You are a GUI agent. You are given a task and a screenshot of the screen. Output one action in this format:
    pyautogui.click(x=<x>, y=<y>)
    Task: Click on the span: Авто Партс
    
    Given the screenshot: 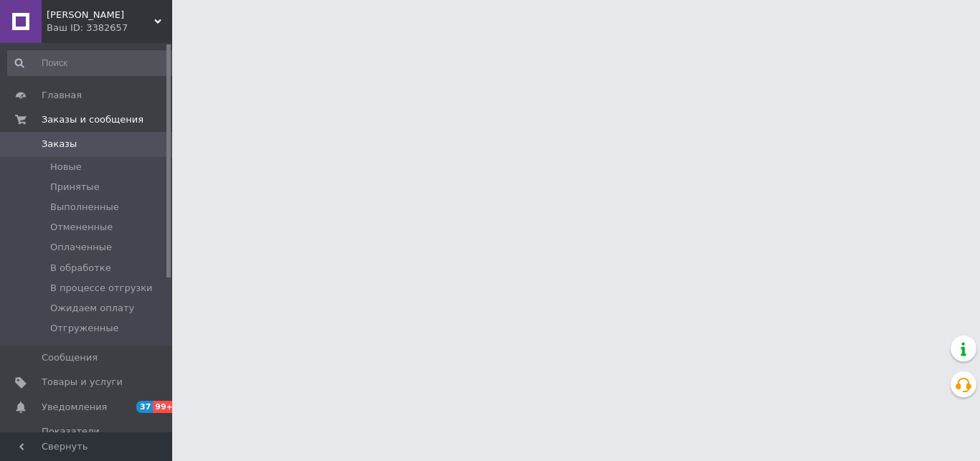 What is the action you would take?
    pyautogui.click(x=101, y=15)
    